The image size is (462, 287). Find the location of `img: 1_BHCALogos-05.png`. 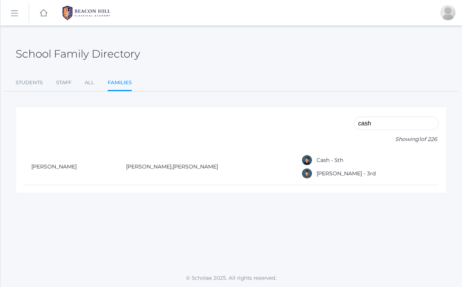

img: 1_BHCALogos-05.png is located at coordinates (86, 13).